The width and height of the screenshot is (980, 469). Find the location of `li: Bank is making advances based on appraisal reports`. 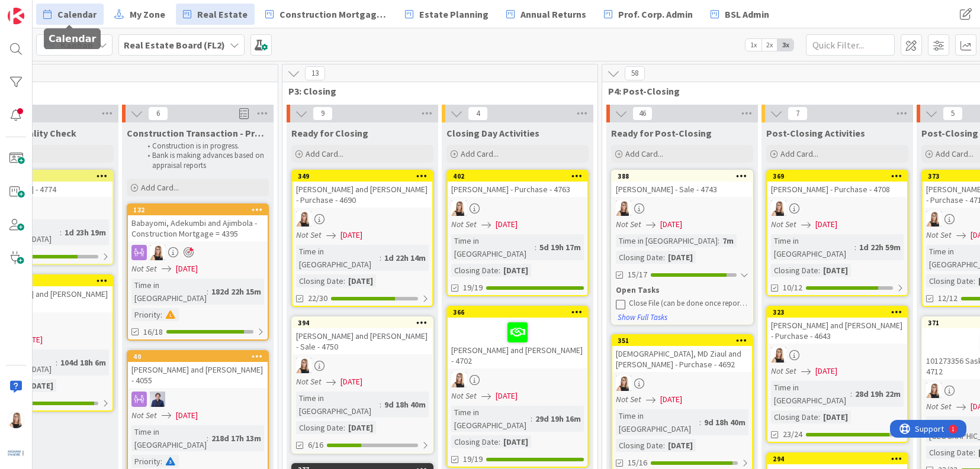

li: Bank is making advances based on appraisal reports is located at coordinates (204, 161).